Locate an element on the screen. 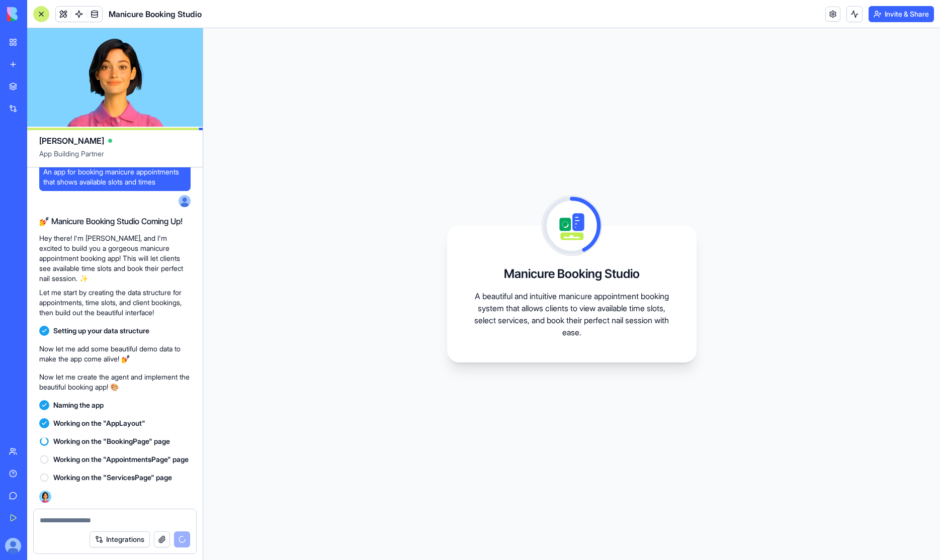 The image size is (940, 560). img: logo is located at coordinates (39, 14).